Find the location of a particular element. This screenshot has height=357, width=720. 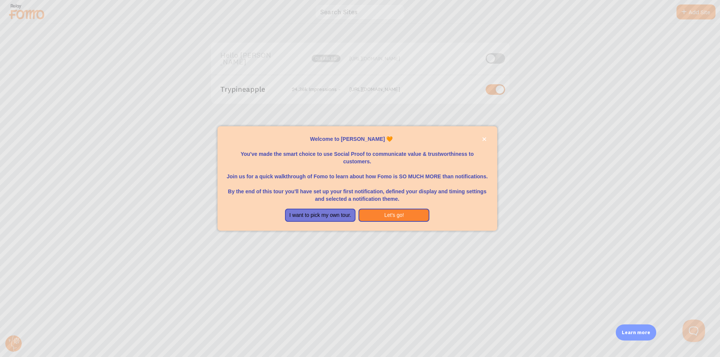

p: By the end of this tour you'll have set up your first notification, defined your display and timi... is located at coordinates (357, 192).